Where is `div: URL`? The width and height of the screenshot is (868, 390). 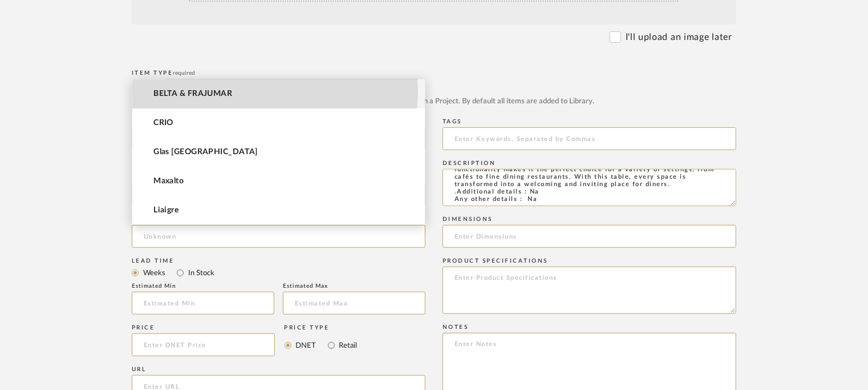 div: URL is located at coordinates (278, 370).